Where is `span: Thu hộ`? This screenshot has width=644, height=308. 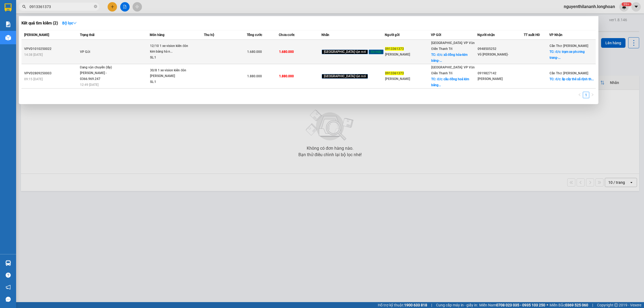 span: Thu hộ is located at coordinates (209, 35).